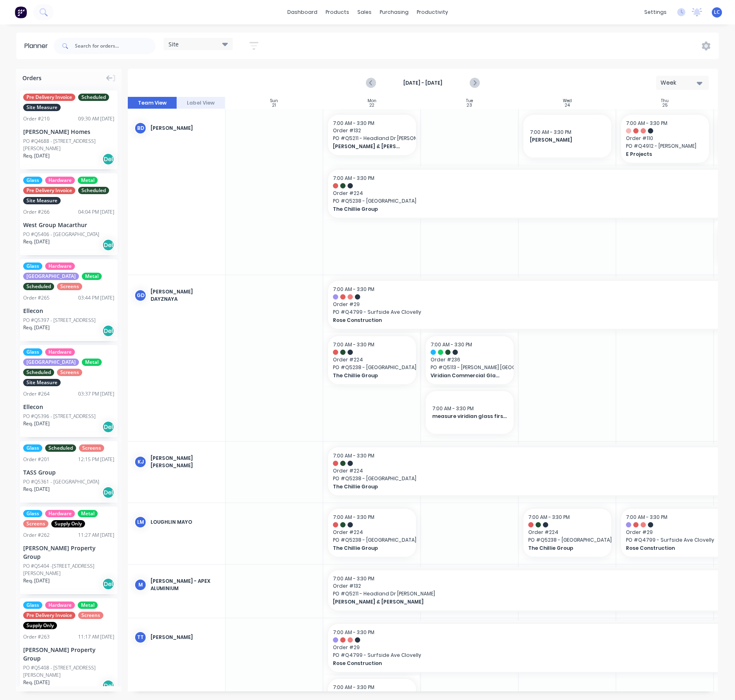 This screenshot has width=735, height=700. What do you see at coordinates (567, 100) in the screenshot?
I see `div: Wed` at bounding box center [567, 100].